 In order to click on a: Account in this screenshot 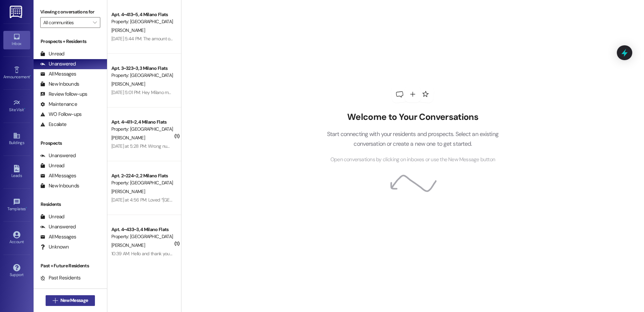, I will do `click(17, 238)`.